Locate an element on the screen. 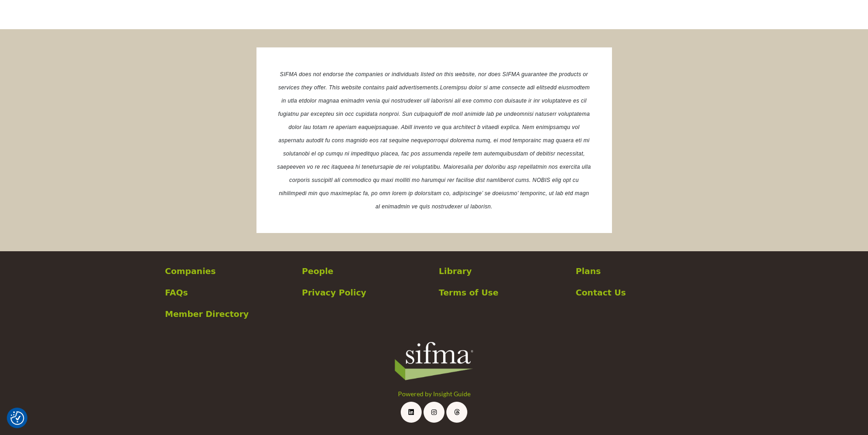 Image resolution: width=868 pixels, height=435 pixels. a: Privacy Policy is located at coordinates (366, 293).